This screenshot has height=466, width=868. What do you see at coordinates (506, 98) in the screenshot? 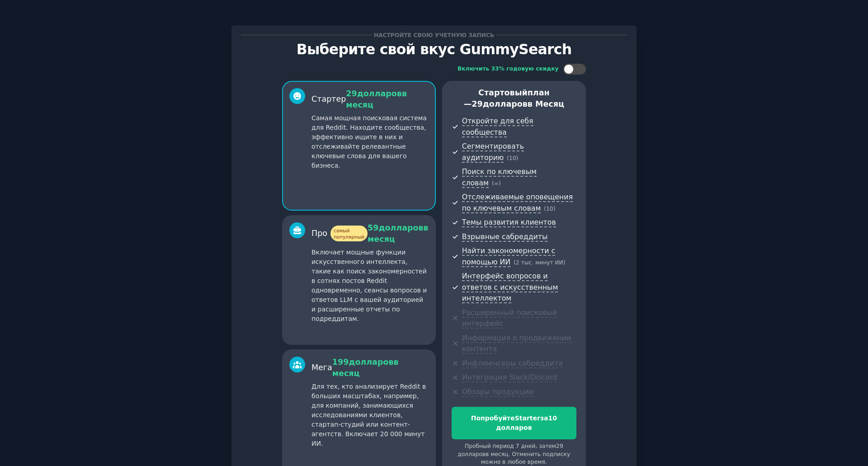
I see `font: план —` at bounding box center [506, 98].